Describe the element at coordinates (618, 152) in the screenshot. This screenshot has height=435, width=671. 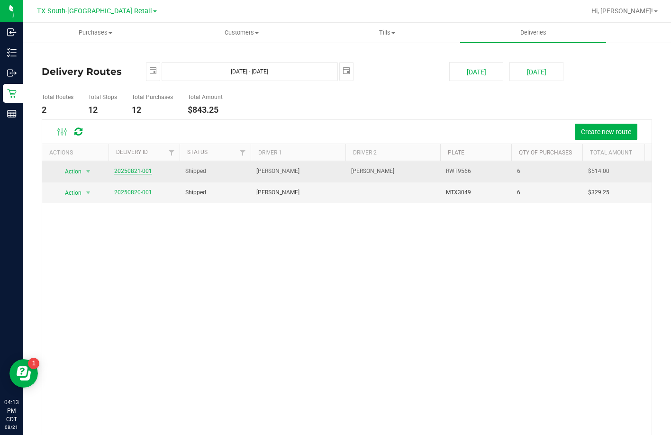
I see `th: Total Amount` at that location.